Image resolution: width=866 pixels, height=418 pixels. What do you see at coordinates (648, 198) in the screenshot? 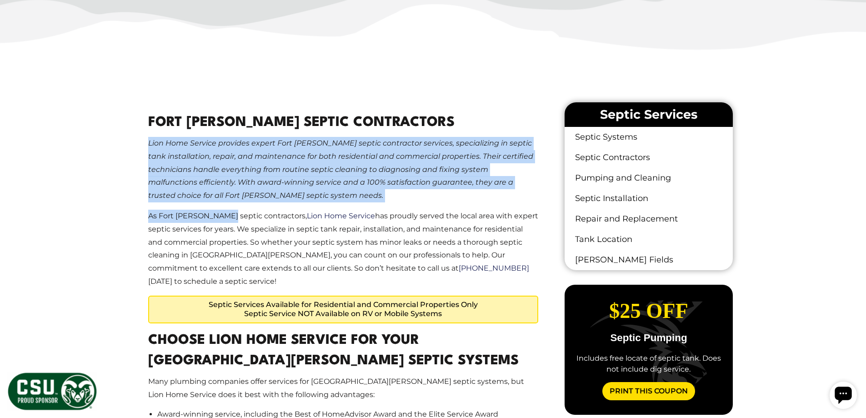
I see `a: Septic Installation` at bounding box center [648, 198].